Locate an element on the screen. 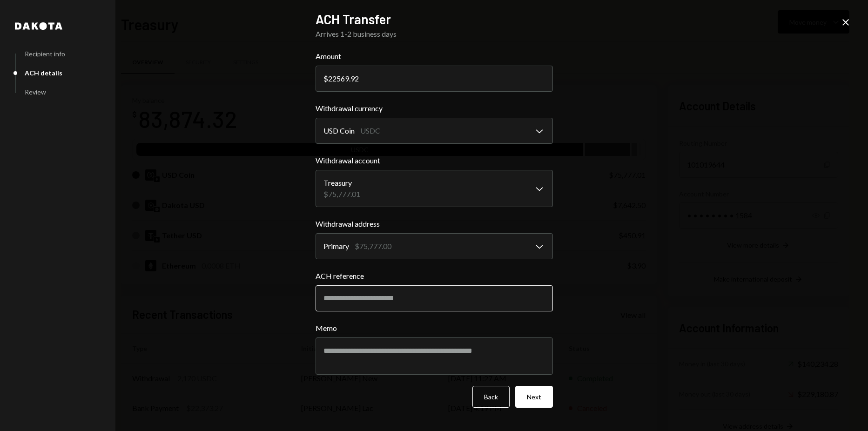 The height and width of the screenshot is (431, 868). input: 0.00 is located at coordinates (434, 79).